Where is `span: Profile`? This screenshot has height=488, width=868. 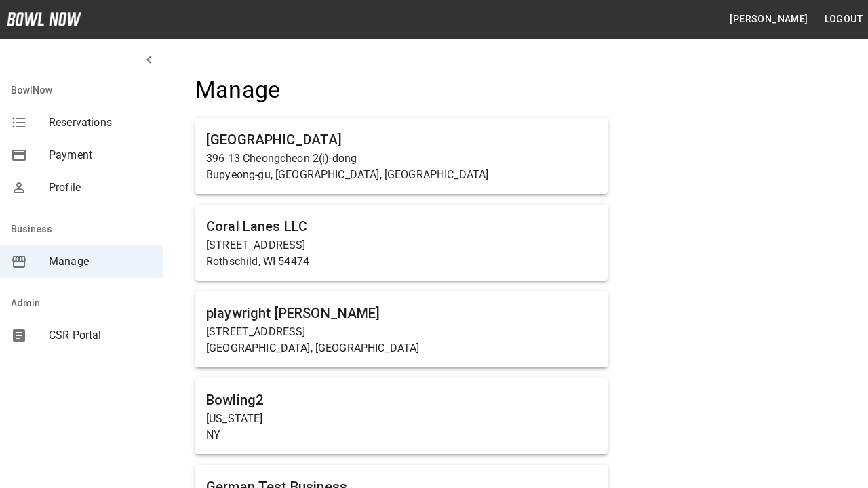
span: Profile is located at coordinates (100, 188).